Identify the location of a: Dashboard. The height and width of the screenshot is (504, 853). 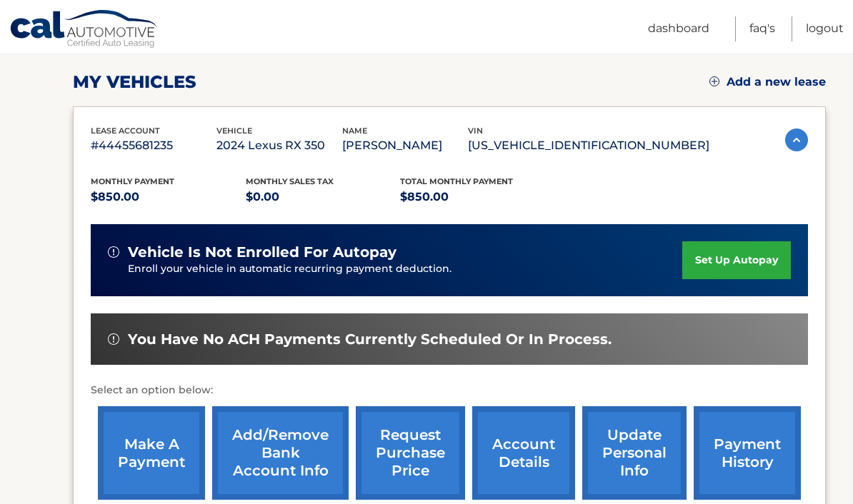
(679, 29).